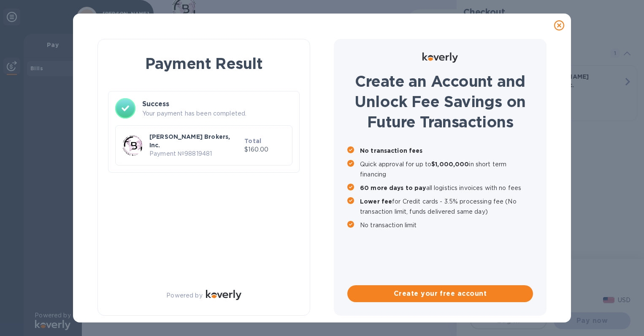  What do you see at coordinates (440, 101) in the screenshot?
I see `h1: Create an Account and Unlock Fee Savings on Future Transactions` at bounding box center [440, 101].